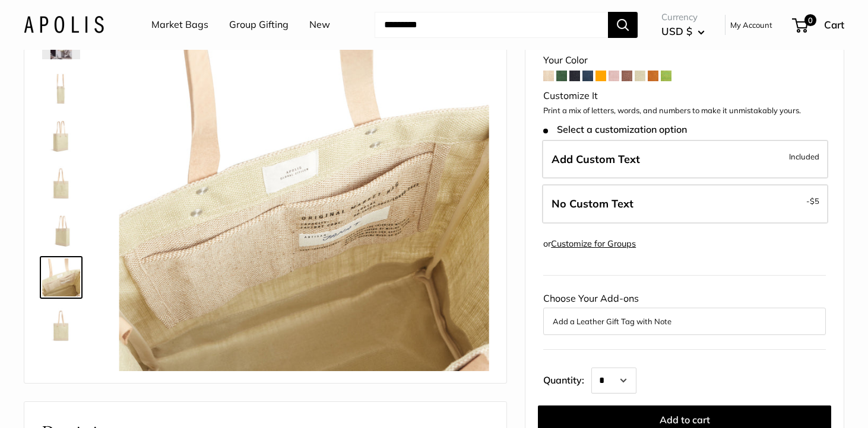  Describe the element at coordinates (319, 25) in the screenshot. I see `a: New` at that location.